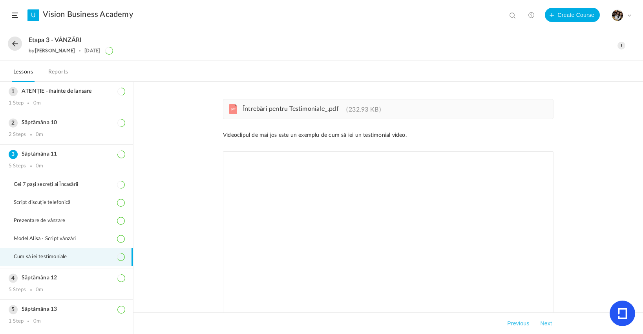 Image resolution: width=643 pixels, height=334 pixels. Describe the element at coordinates (33, 15) in the screenshot. I see `a: U` at that location.